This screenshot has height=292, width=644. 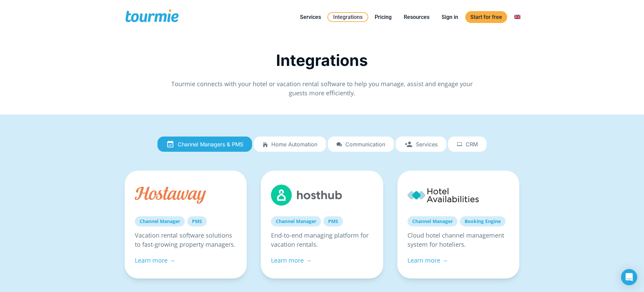 I want to click on span: CRM, so click(x=471, y=144).